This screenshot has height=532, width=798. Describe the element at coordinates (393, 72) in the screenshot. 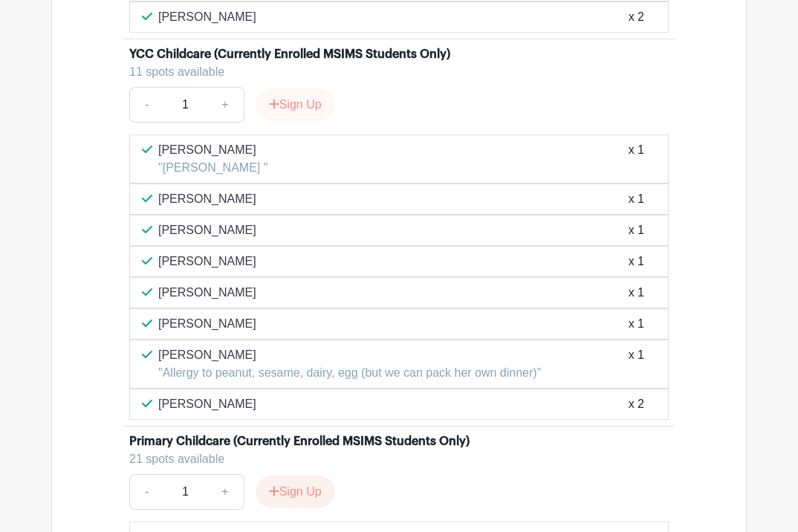

I see `div: 11 spots available` at that location.